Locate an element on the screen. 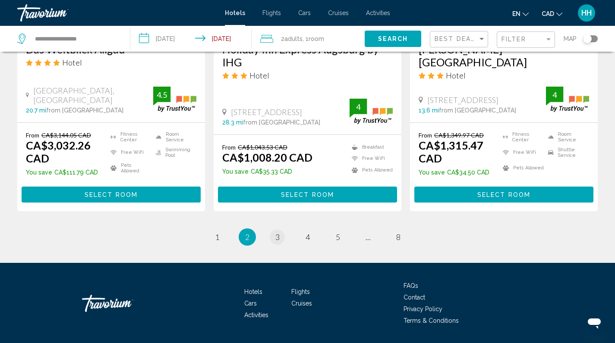  button: Change currency is located at coordinates (552, 13).